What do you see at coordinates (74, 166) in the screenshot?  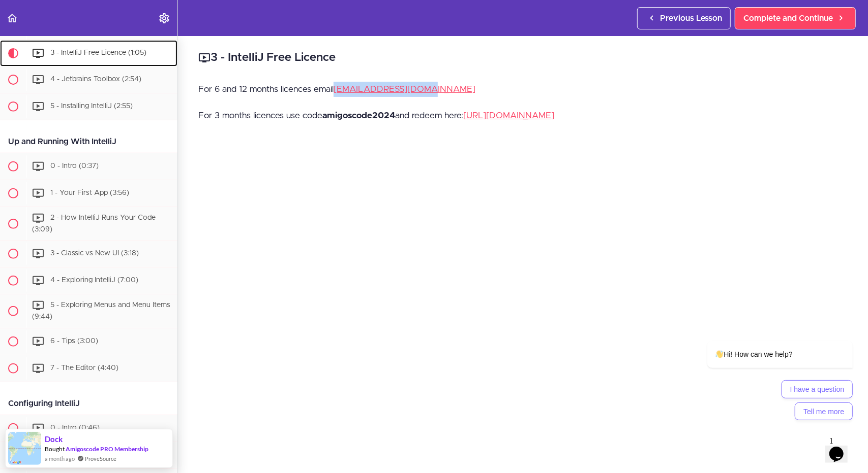 I see `span: 0 - Intro (0:37)` at bounding box center [74, 166].